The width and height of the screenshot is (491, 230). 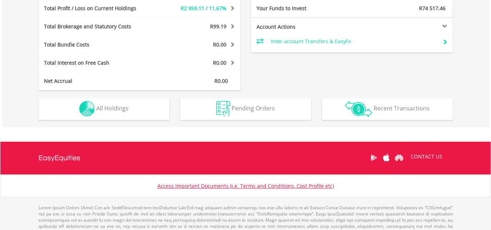 I want to click on td: Inter-account Transfers & EasyFx, so click(x=354, y=41).